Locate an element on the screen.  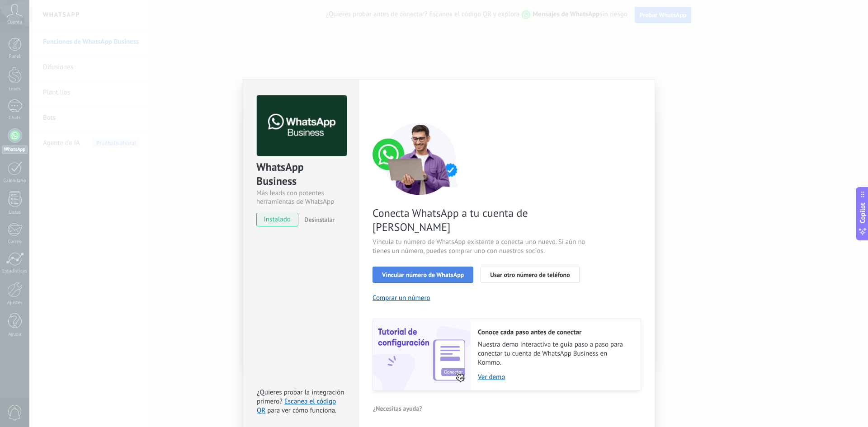
span: Vincula tu número de WhatsApp existente o conecta uno nuevo. Si aún no tienes un número, puedes c... is located at coordinates (480, 247).